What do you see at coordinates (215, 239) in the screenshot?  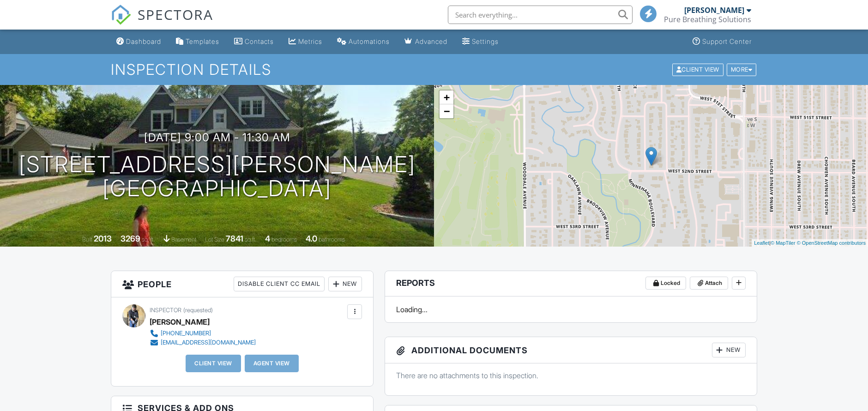 I see `span: Lot Size` at bounding box center [215, 239].